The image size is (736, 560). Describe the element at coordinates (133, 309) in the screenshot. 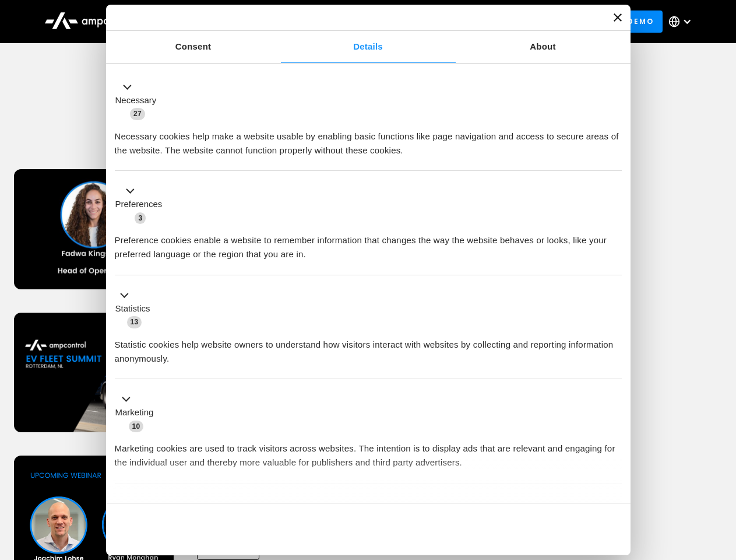

I see `label: Statistics` at that location.